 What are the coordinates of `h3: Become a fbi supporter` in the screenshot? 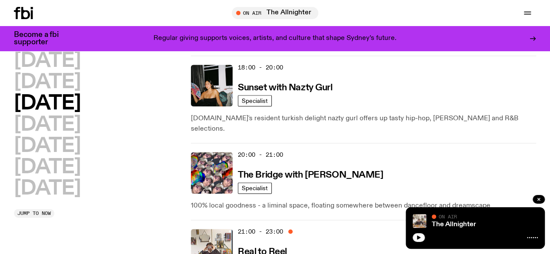 It's located at (42, 39).